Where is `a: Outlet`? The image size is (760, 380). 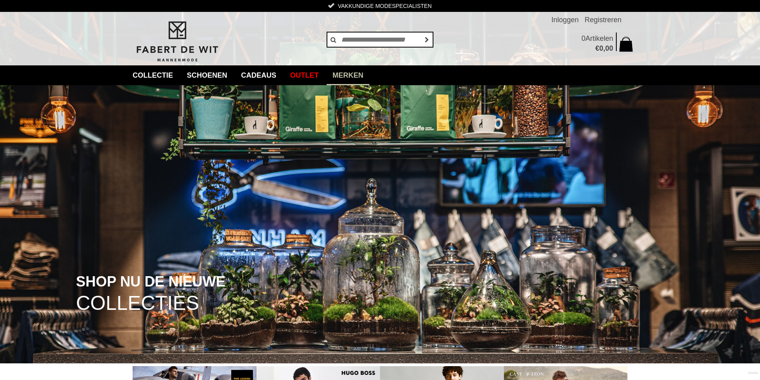 a: Outlet is located at coordinates (304, 75).